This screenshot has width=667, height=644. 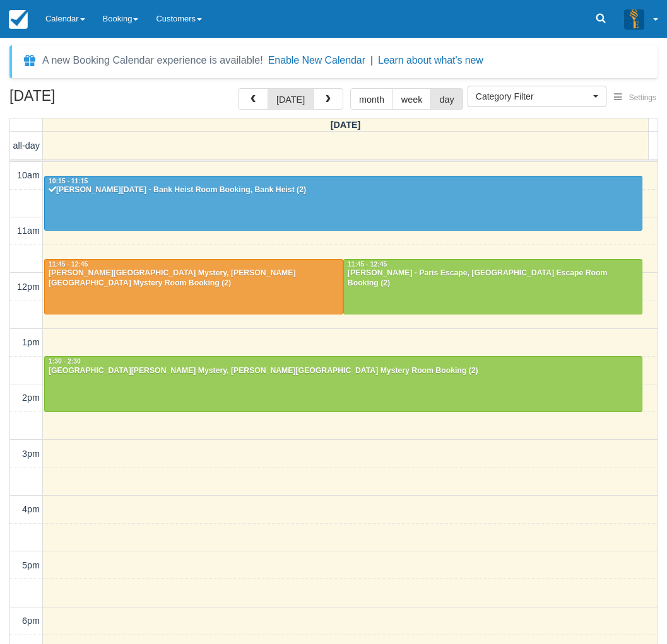 What do you see at coordinates (635, 98) in the screenshot?
I see `button: Settings` at bounding box center [635, 98].